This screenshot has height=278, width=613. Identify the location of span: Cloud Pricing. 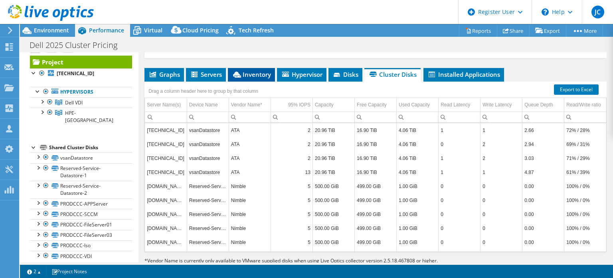
(201, 30).